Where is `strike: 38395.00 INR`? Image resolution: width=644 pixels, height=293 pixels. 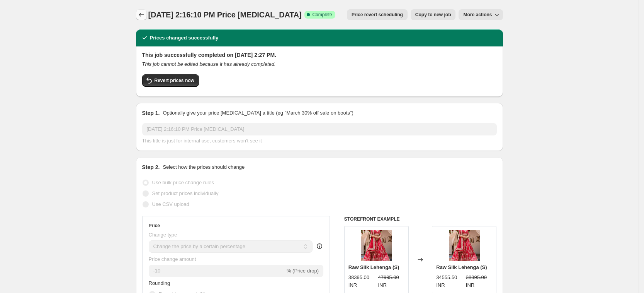 strike: 38395.00 INR is located at coordinates (479, 281).